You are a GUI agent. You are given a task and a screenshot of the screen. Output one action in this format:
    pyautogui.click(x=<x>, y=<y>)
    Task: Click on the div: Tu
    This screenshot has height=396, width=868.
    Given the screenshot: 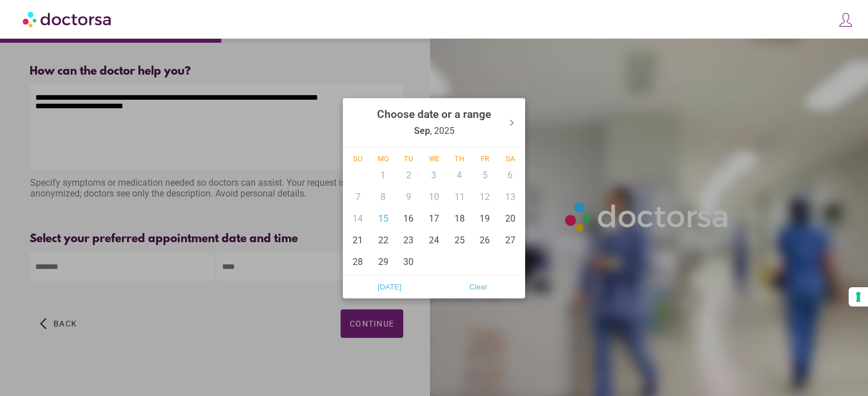 What is the action you would take?
    pyautogui.click(x=408, y=158)
    